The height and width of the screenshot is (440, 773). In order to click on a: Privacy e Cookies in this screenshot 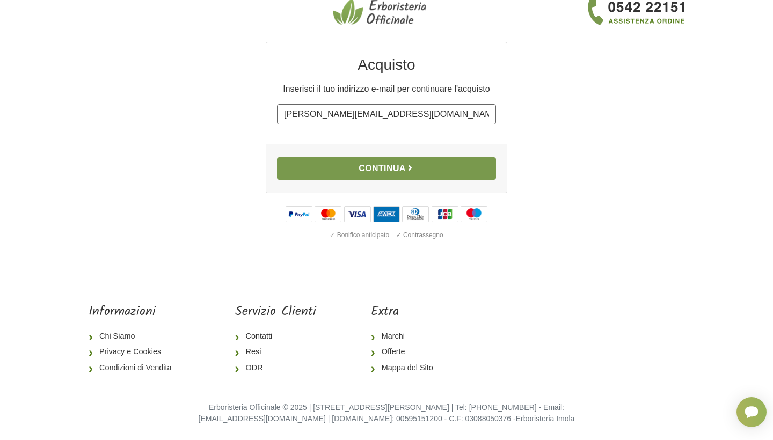, I will do `click(134, 352)`.